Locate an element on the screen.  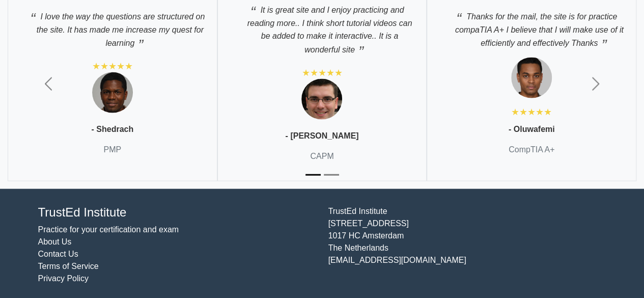
p: Thanks for the mail, the site is for practice compaTIA A+ I believe that I will make use of it ef... is located at coordinates (531, 27).